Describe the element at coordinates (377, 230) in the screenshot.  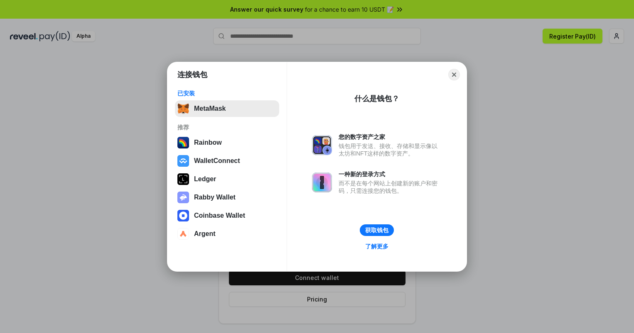
I see `button: 获取钱包` at that location.